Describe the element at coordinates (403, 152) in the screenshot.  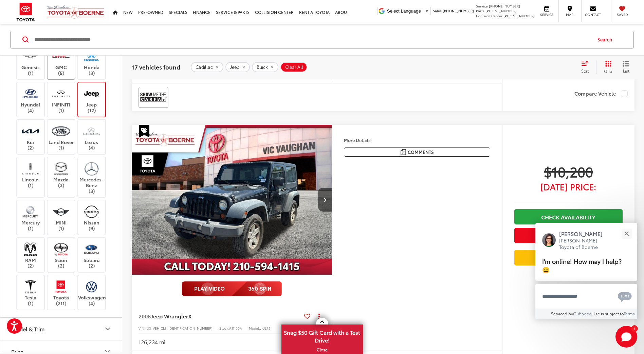
I see `img: Comments` at that location.